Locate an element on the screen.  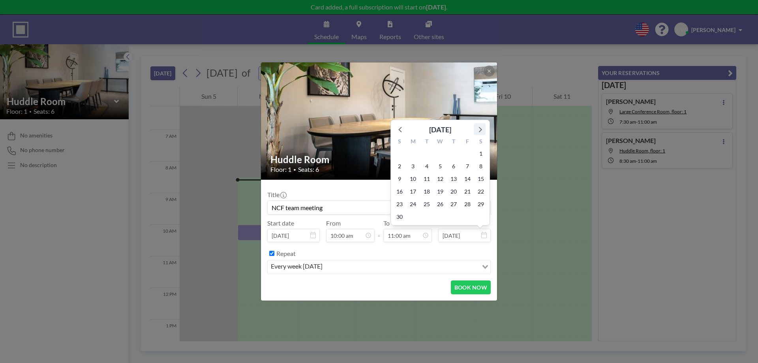
span: Wednesday, November 19, 2025 is located at coordinates (440, 191).